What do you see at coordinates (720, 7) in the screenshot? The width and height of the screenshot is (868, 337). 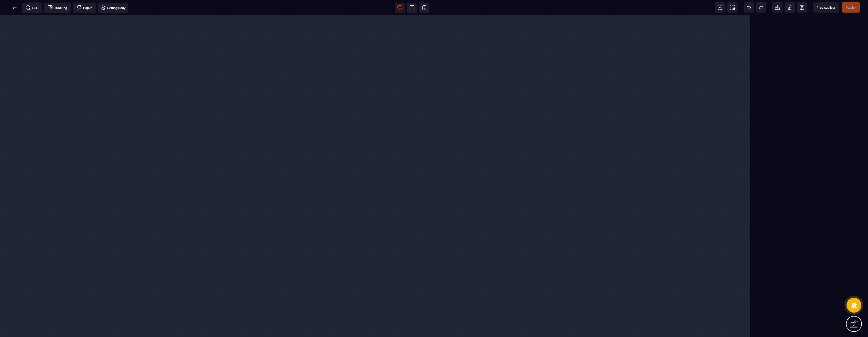 I see `span: View components` at bounding box center [720, 7].